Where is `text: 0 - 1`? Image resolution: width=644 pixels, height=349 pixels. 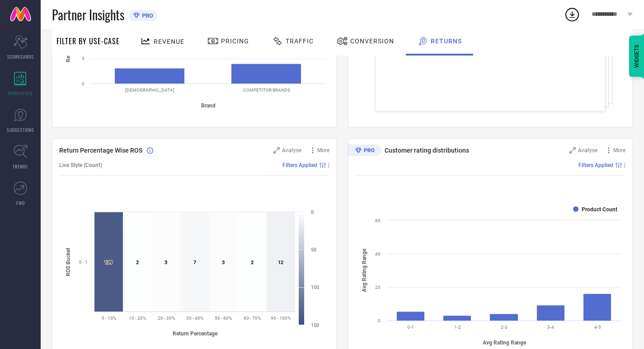 text: 0 - 1 is located at coordinates (83, 262).